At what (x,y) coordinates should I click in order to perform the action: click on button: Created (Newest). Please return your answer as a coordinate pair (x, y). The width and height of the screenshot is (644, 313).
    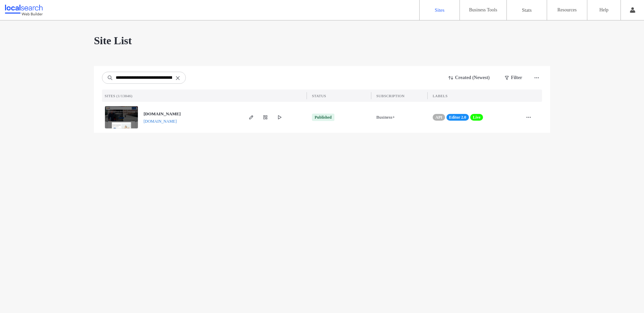
    Looking at the image, I should click on (470, 78).